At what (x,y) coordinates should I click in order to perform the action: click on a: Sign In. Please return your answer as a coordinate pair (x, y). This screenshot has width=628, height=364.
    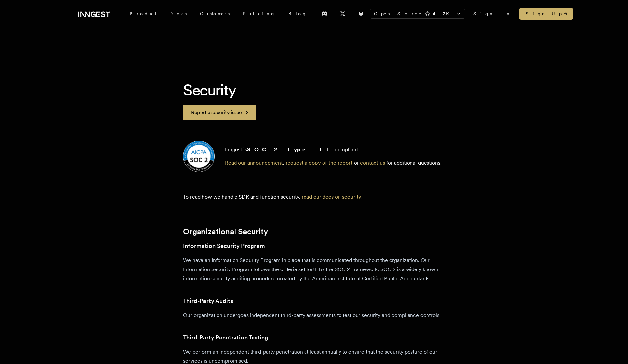
    Looking at the image, I should click on (492, 14).